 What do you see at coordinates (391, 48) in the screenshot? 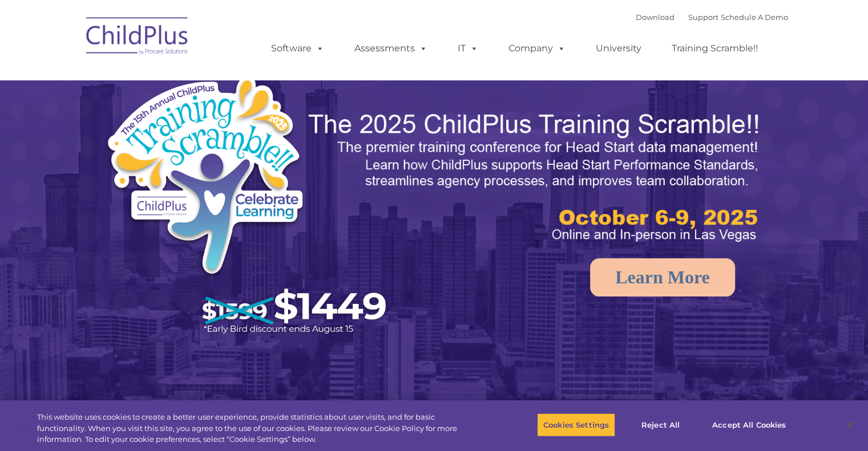
I see `a: Assessments` at bounding box center [391, 48].